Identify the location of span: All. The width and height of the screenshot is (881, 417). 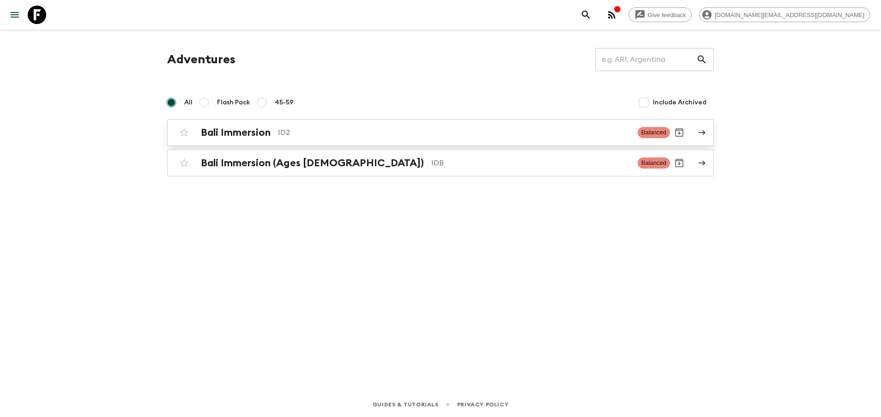
(188, 103).